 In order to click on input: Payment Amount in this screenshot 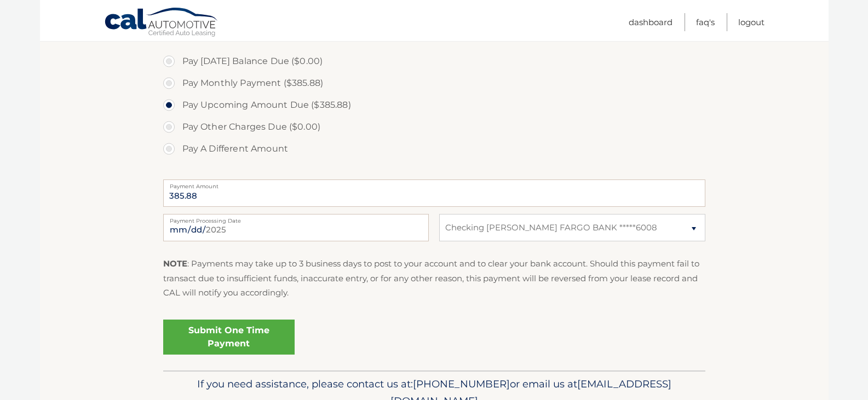, I will do `click(435, 193)`.